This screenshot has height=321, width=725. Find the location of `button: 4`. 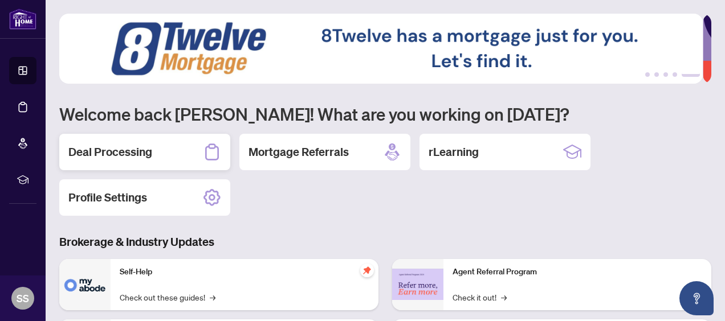

button: 4 is located at coordinates (675, 75).